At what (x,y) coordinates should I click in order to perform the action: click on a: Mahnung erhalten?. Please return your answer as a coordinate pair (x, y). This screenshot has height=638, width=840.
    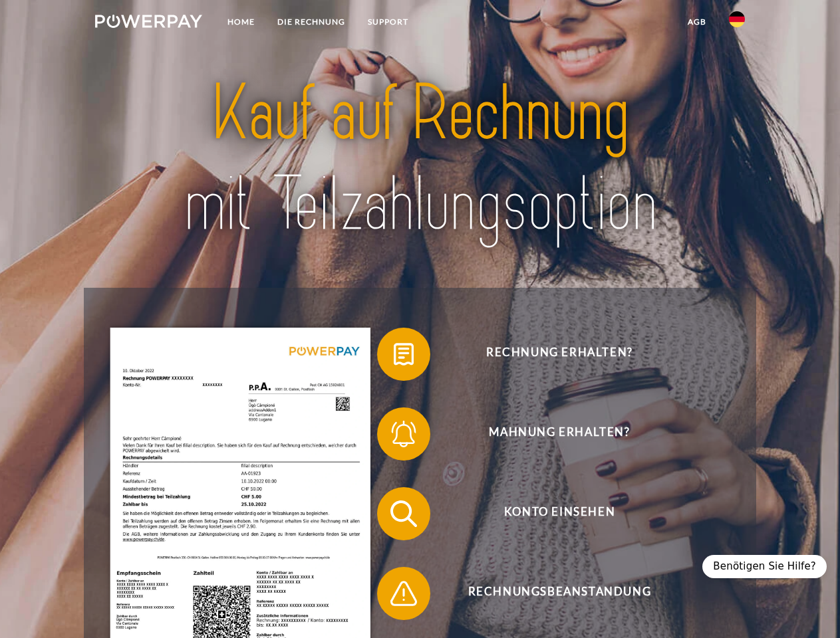
    Looking at the image, I should click on (550, 434).